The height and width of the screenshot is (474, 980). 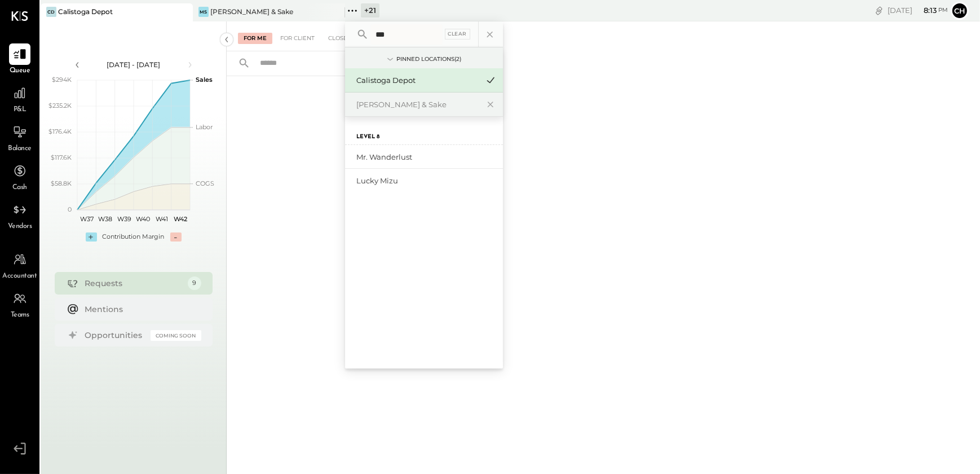 I want to click on a: Balance, so click(x=20, y=137).